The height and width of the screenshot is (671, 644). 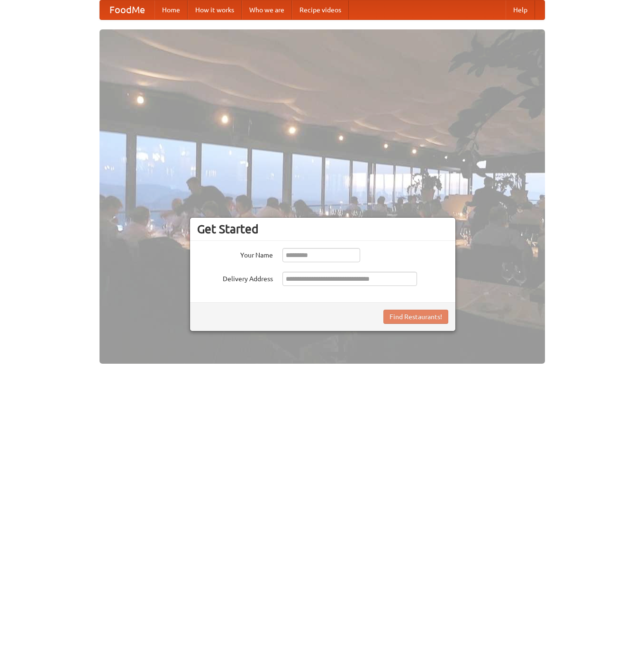 I want to click on a: FoodMe, so click(x=127, y=10).